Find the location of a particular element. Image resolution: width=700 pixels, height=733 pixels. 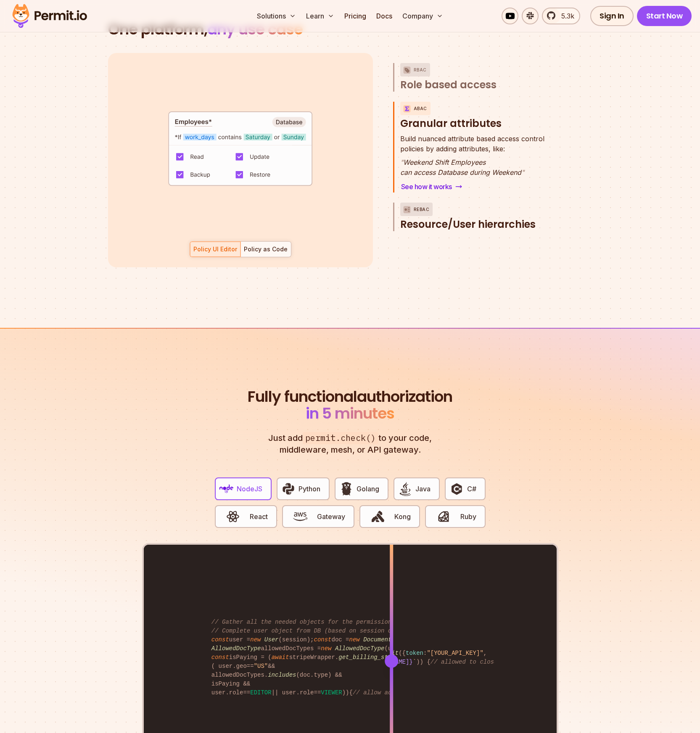

span: permit.check() is located at coordinates (340, 438).